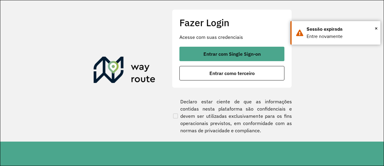 Image resolution: width=384 pixels, height=166 pixels. I want to click on span: Entrar com Single Sign-on, so click(232, 54).